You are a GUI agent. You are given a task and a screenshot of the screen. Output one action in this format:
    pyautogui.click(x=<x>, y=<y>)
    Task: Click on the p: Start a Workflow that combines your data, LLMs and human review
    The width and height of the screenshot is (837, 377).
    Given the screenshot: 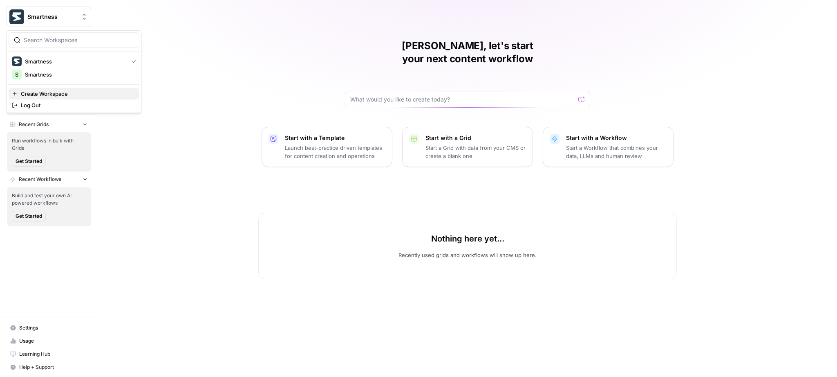 What is the action you would take?
    pyautogui.click(x=617, y=152)
    